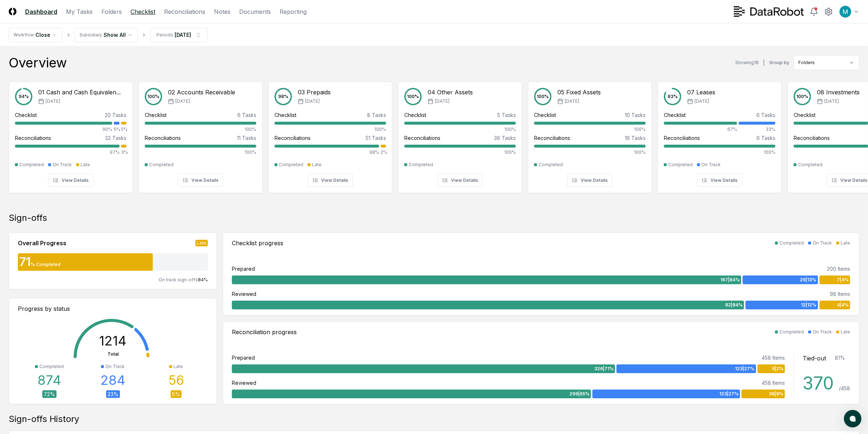 Image resolution: width=868 pixels, height=434 pixels. Describe the element at coordinates (38, 63) in the screenshot. I see `div: Overview` at that location.